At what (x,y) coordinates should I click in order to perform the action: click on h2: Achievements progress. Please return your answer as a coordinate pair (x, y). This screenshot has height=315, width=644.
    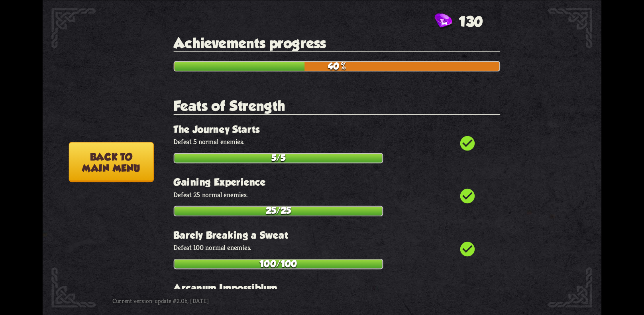
    Looking at the image, I should click on (337, 43).